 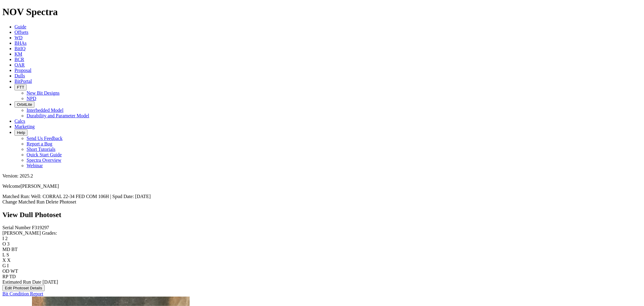 What do you see at coordinates (23, 71) in the screenshot?
I see `span: Proposal` at bounding box center [23, 71].